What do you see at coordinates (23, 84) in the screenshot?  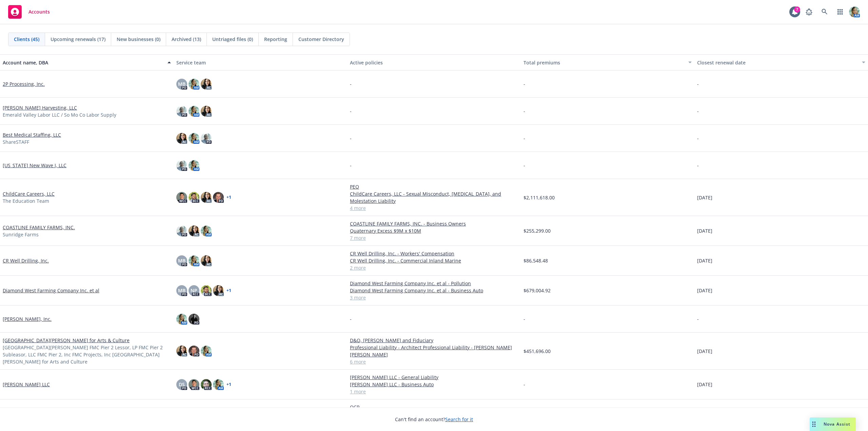 I see `a: 2P Processing, Inc.` at bounding box center [23, 84].